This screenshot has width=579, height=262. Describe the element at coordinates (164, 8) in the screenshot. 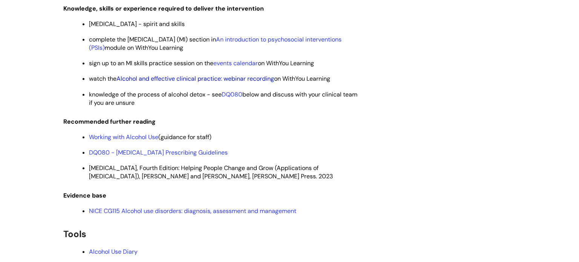

I see `span: Knowledge, skills or experience required to deliver the intervention` at that location.